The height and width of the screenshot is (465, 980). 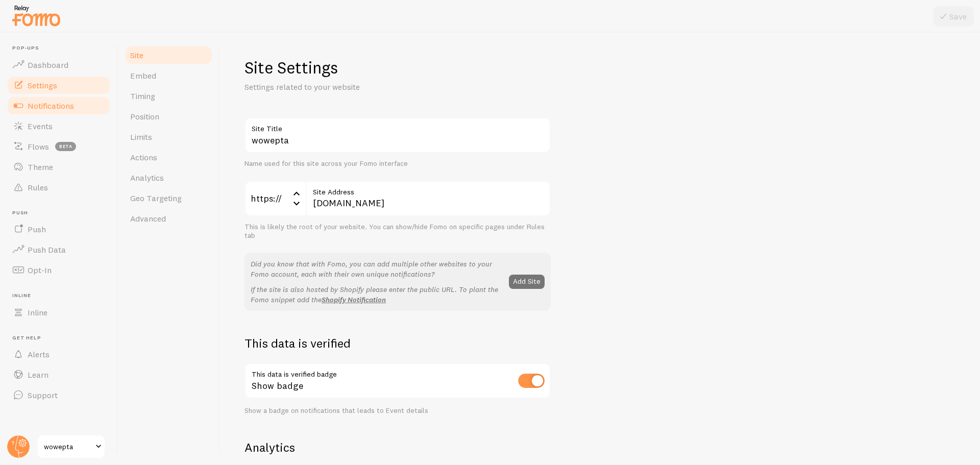 What do you see at coordinates (142, 96) in the screenshot?
I see `span: Timing` at bounding box center [142, 96].